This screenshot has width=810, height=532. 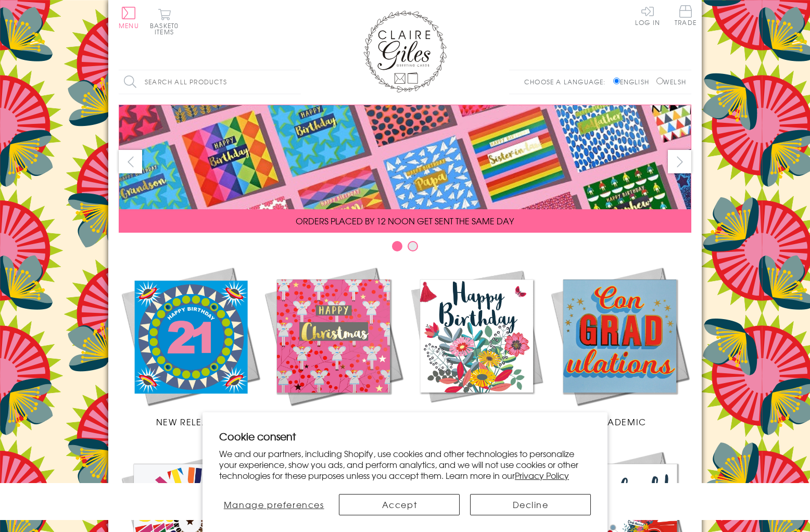 I want to click on label: Welsh, so click(x=671, y=82).